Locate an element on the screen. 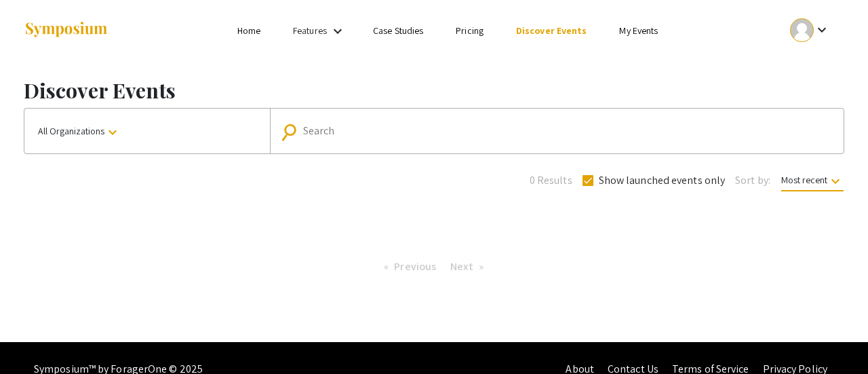 The width and height of the screenshot is (868, 374). button: Most recent is located at coordinates (812, 180).